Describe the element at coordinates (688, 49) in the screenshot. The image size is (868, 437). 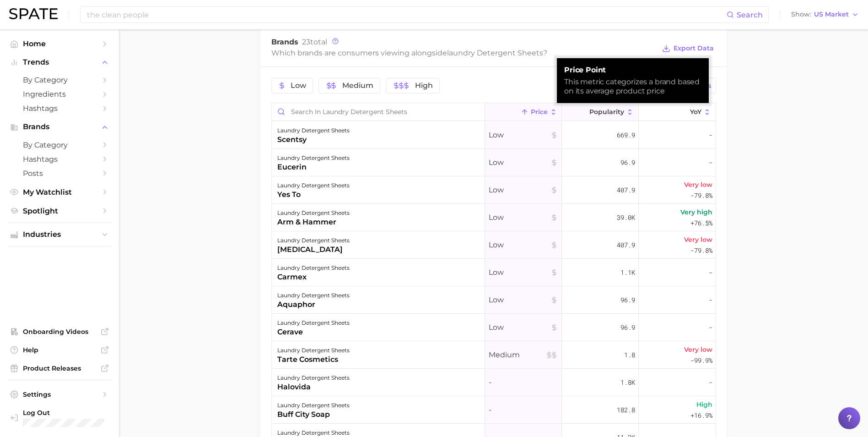
I see `button: Export Data` at that location.